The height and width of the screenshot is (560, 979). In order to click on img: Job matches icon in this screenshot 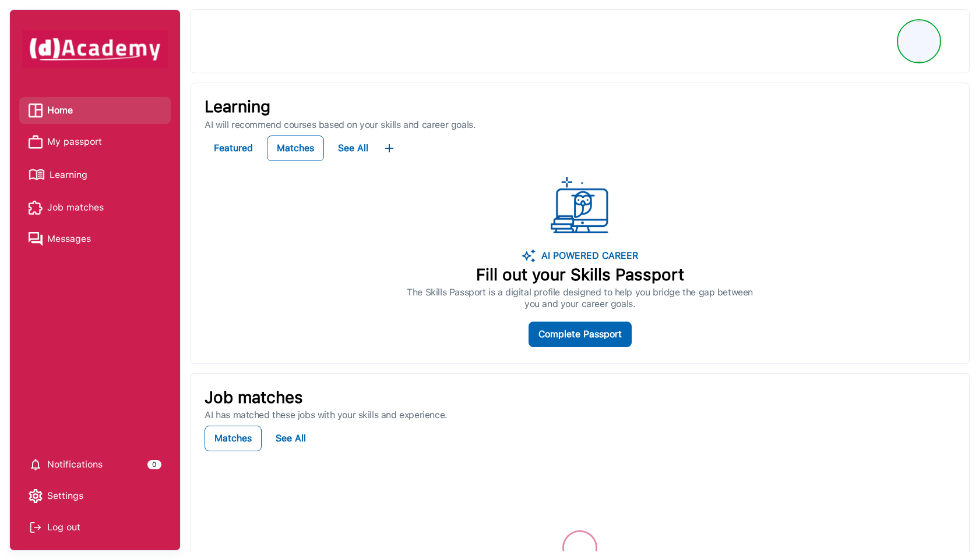, I will do `click(36, 208)`.